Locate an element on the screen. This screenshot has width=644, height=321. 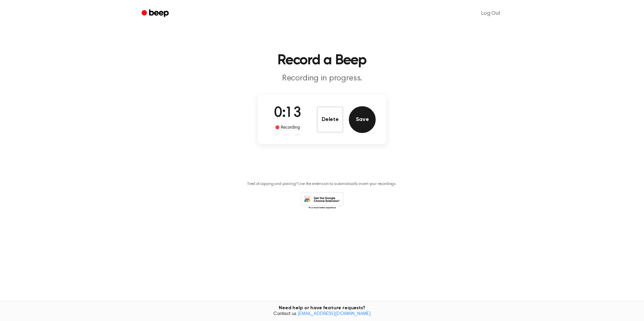
div: Recording is located at coordinates (288, 127).